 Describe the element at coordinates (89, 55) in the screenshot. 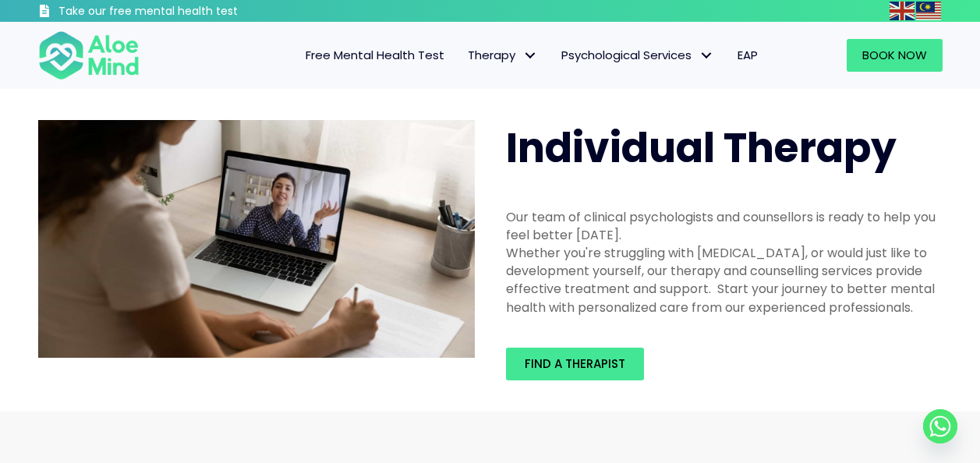

I see `img: Aloe mind Logo` at that location.